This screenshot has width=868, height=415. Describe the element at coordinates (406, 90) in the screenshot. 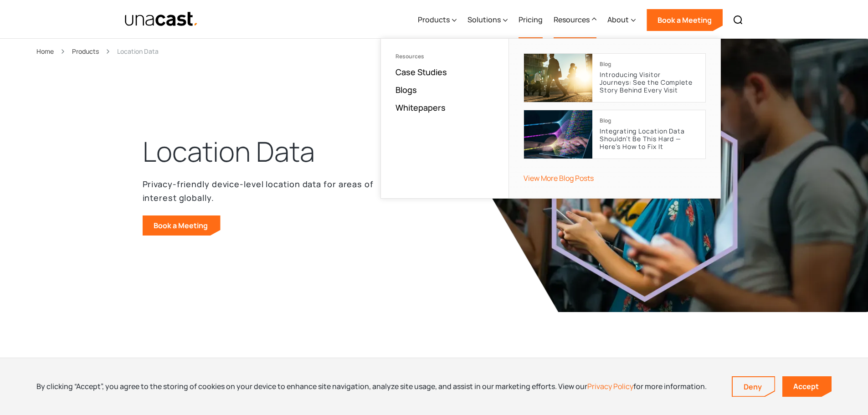

I see `a: Blogs` at that location.